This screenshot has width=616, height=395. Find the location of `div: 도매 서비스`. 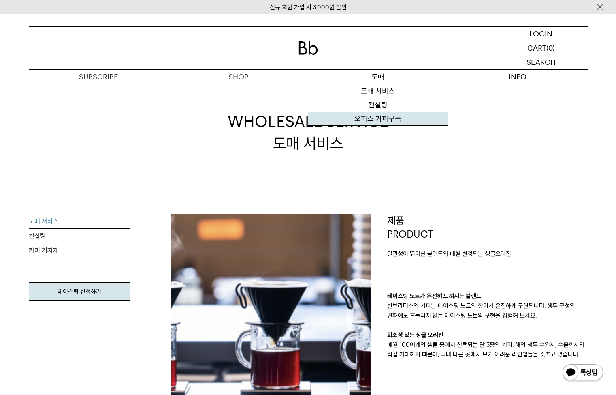

div: 도매 서비스 is located at coordinates (308, 132).